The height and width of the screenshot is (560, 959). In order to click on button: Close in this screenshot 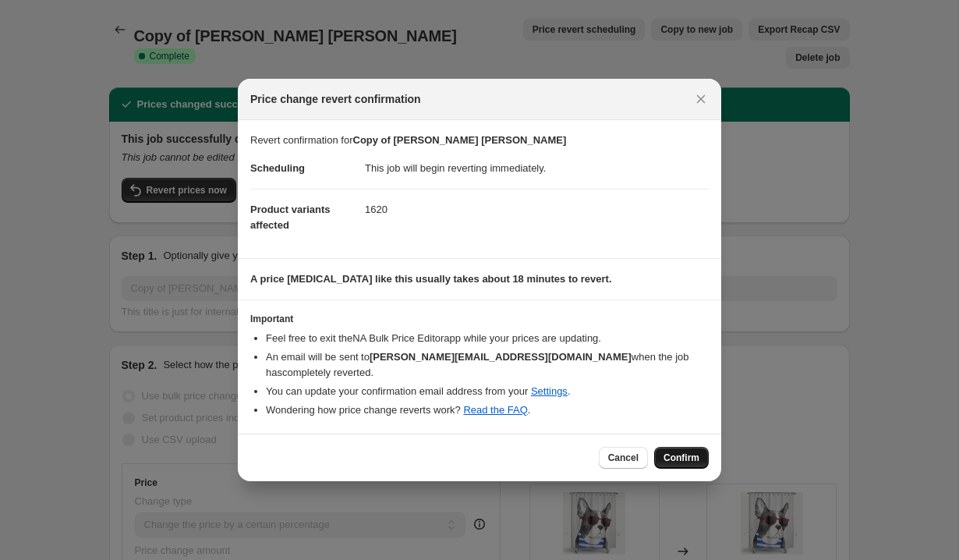, I will do `click(701, 99)`.